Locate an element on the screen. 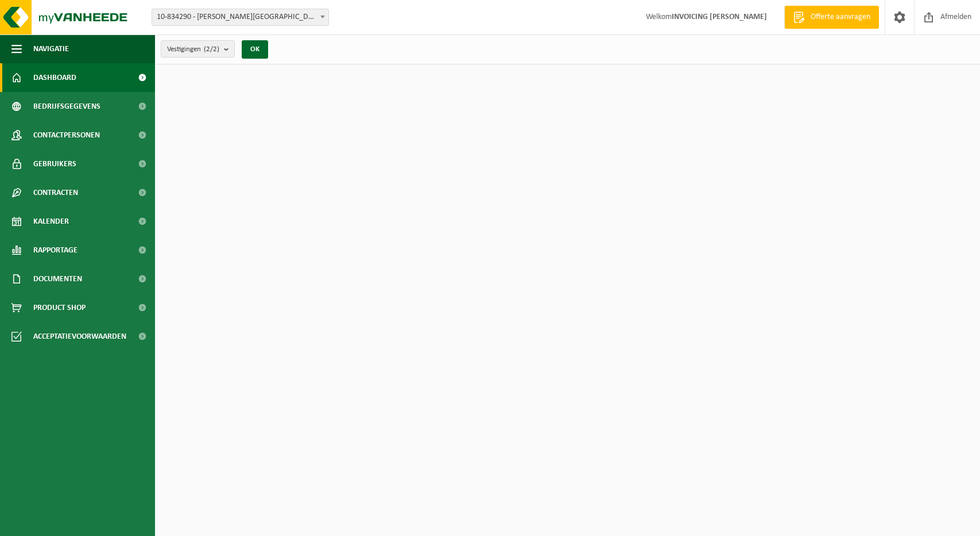 The image size is (980, 536). span: Offerte aanvragen is located at coordinates (841, 18).